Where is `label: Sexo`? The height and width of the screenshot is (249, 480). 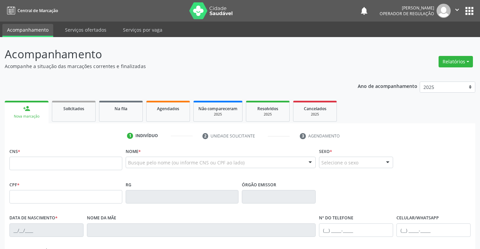
label: Sexo is located at coordinates (325, 151).